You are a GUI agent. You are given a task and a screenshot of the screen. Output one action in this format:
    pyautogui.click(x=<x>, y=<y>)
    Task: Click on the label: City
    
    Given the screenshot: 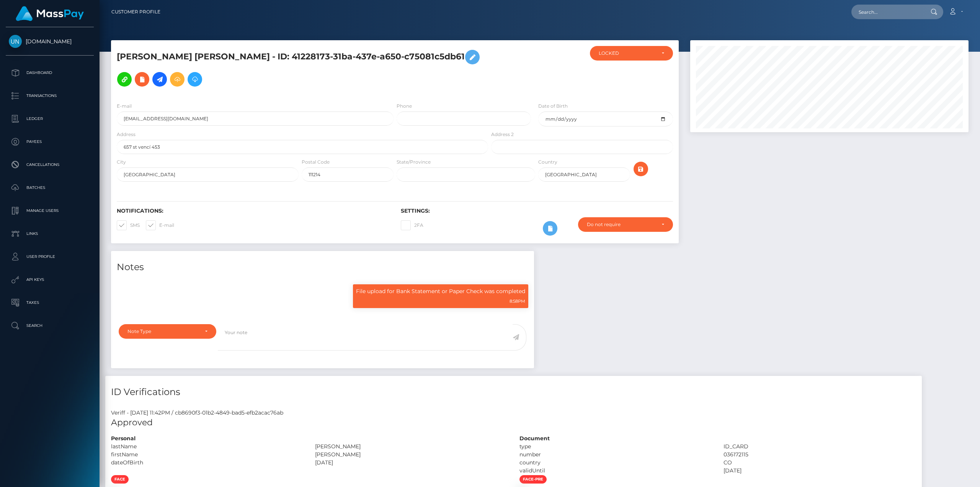 What is the action you would take?
    pyautogui.click(x=122, y=162)
    